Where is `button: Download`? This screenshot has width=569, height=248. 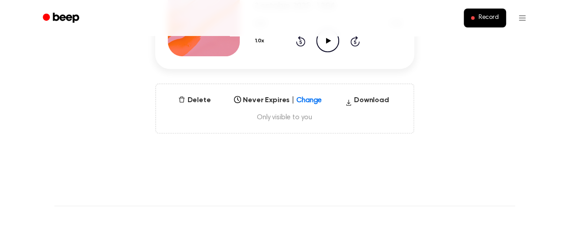
button: Download is located at coordinates (367, 102).